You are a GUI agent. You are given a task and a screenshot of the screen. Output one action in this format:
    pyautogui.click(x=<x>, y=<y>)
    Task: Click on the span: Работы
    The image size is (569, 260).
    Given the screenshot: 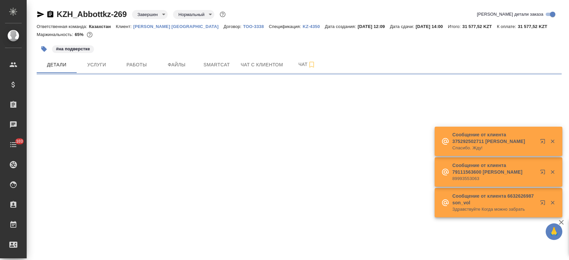 What is the action you would take?
    pyautogui.click(x=137, y=65)
    